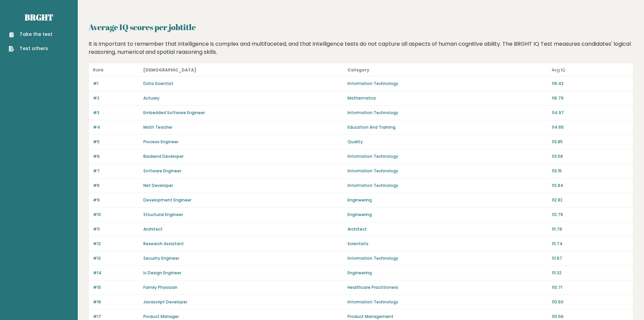 The width and height of the screenshot is (644, 320). I want to click on p: Mathematics, so click(448, 98).